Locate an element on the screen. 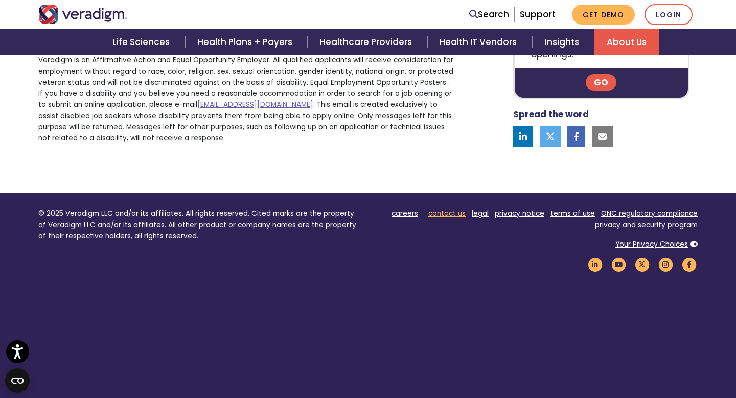 This screenshot has width=736, height=398. a: Veradigm Facebook Link is located at coordinates (689, 264).